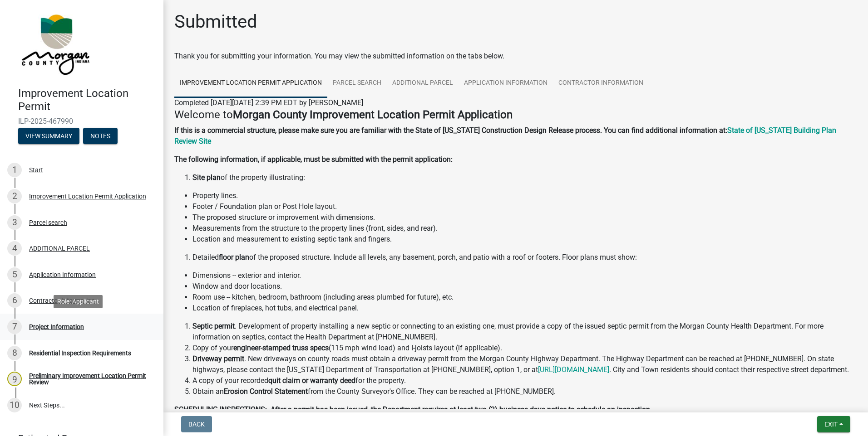 The image size is (868, 436). I want to click on li: A copy of your recorded for the property., so click(525, 381).